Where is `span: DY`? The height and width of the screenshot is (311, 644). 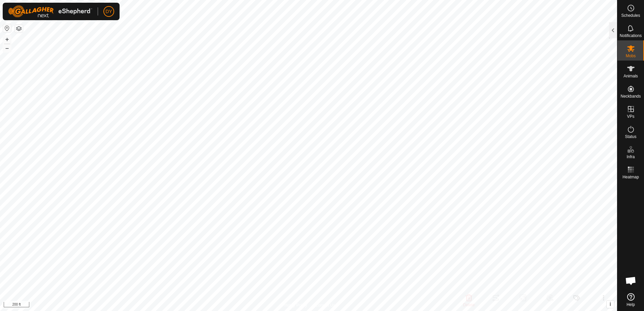
span: DY is located at coordinates (109, 11).